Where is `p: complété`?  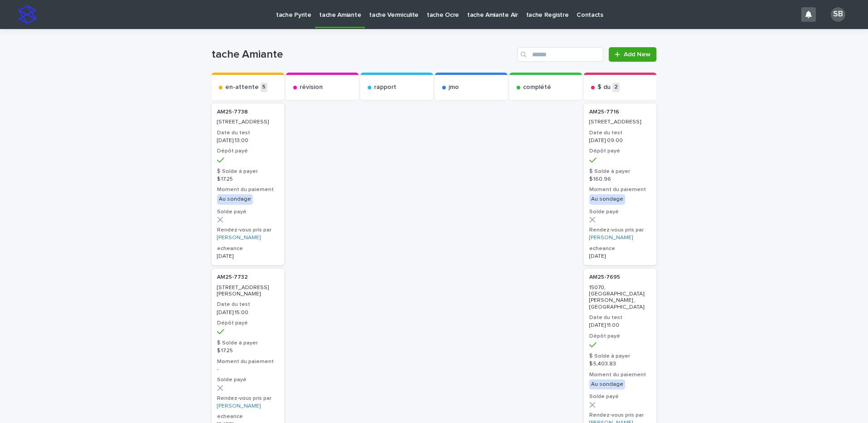
p: complété is located at coordinates (537, 87).